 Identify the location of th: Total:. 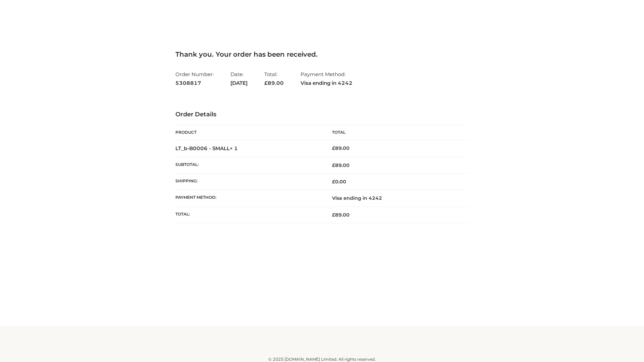
(249, 215).